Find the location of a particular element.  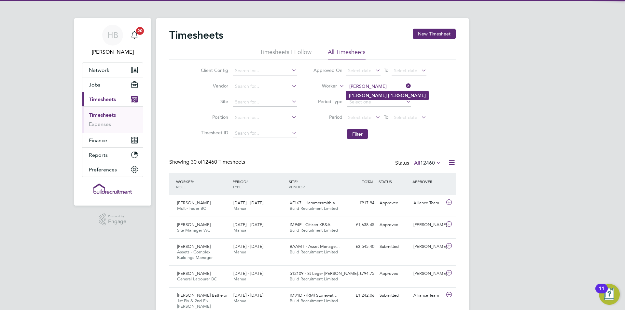

div: Timesheets is located at coordinates (113, 120).